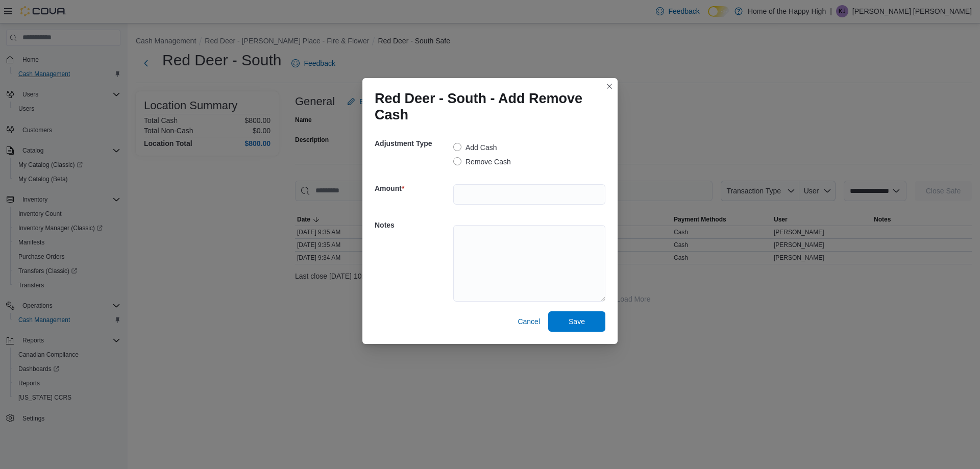 The height and width of the screenshot is (469, 980). I want to click on h1: Red Deer - South - Add Remove Cash, so click(486, 106).